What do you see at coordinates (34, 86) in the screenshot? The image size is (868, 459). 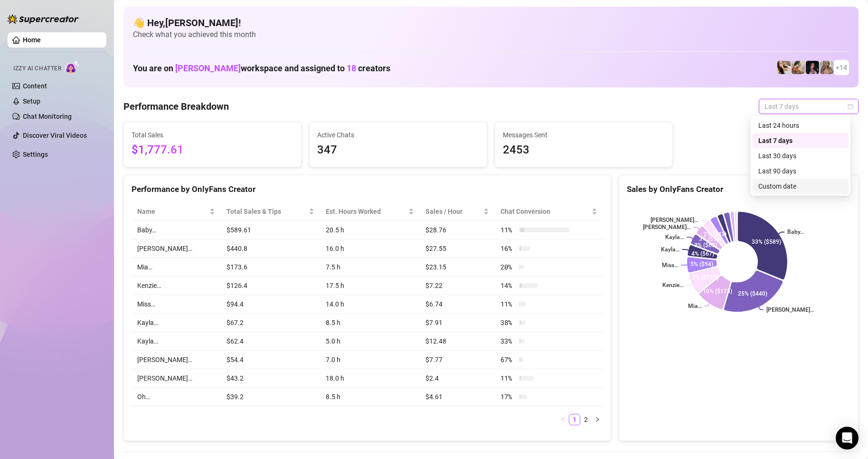 I see `a: Content` at bounding box center [34, 86].